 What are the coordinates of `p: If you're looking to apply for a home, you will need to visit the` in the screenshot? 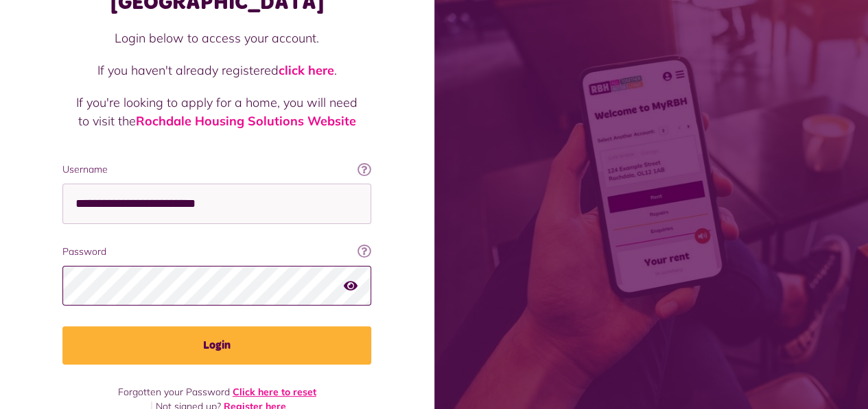 It's located at (217, 111).